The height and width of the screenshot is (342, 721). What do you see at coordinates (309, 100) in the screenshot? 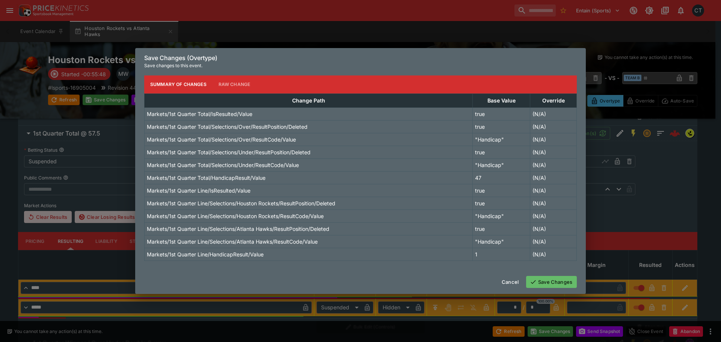
I see `th: Change Path` at bounding box center [309, 100].